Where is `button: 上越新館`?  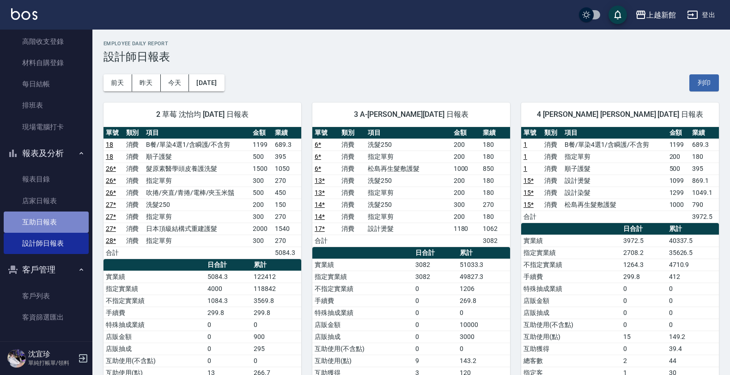
button: 上越新館 is located at coordinates (656, 15).